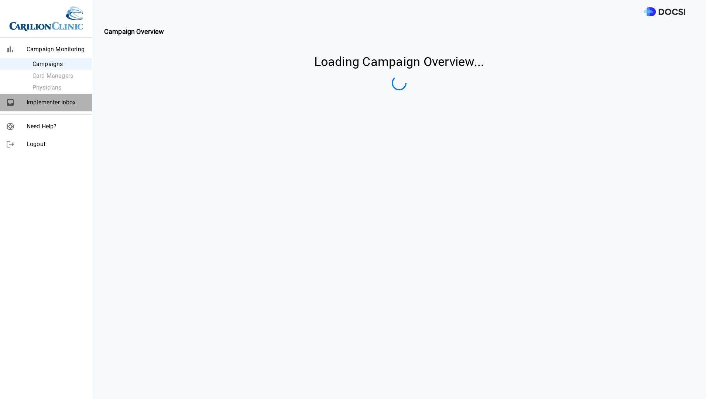 The height and width of the screenshot is (399, 706). Describe the element at coordinates (46, 18) in the screenshot. I see `img: Site Logo` at that location.